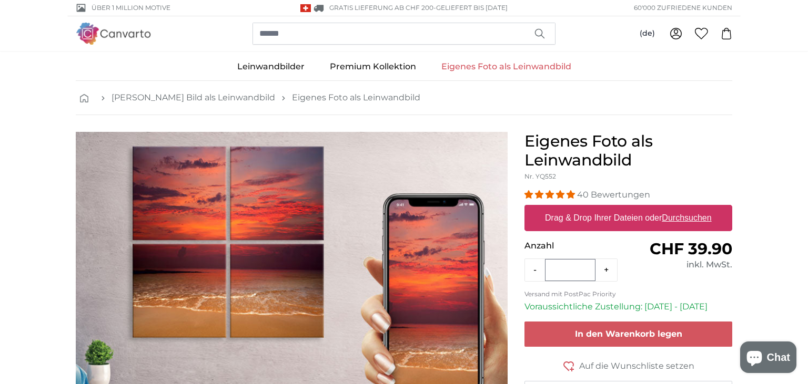 The height and width of the screenshot is (384, 808). Describe the element at coordinates (628, 334) in the screenshot. I see `button: In den Warenkorb legen` at that location.